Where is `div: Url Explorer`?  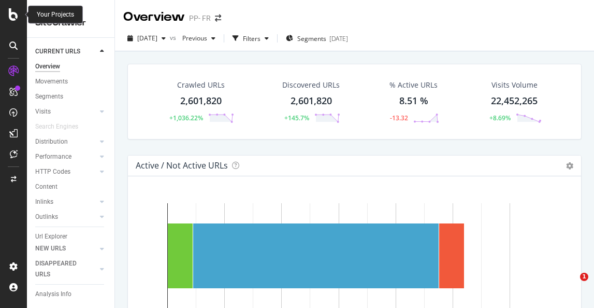
div: Url Explorer is located at coordinates (51, 236).